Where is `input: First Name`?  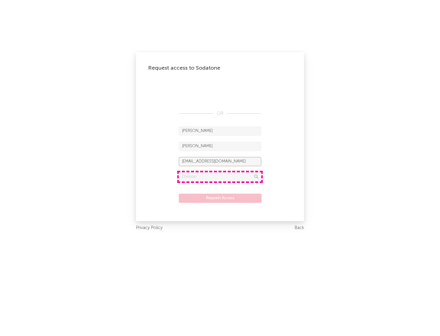 input: First Name is located at coordinates (220, 131).